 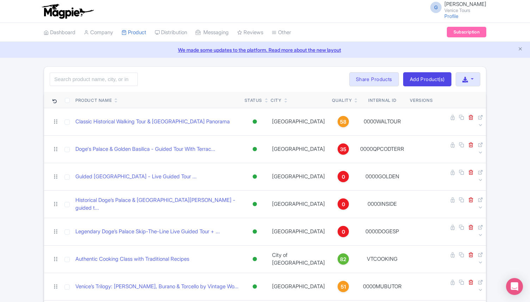 I want to click on input: Search product name, city, or interal id, so click(x=94, y=79).